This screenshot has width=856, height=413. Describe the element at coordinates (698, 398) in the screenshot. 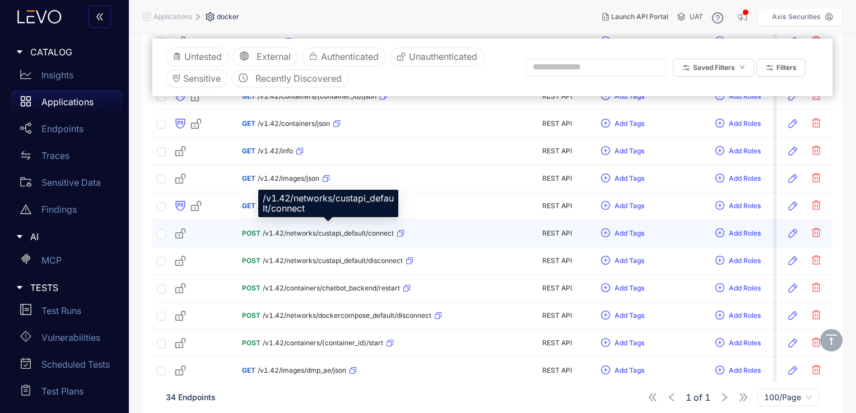

I see `span: of` at that location.